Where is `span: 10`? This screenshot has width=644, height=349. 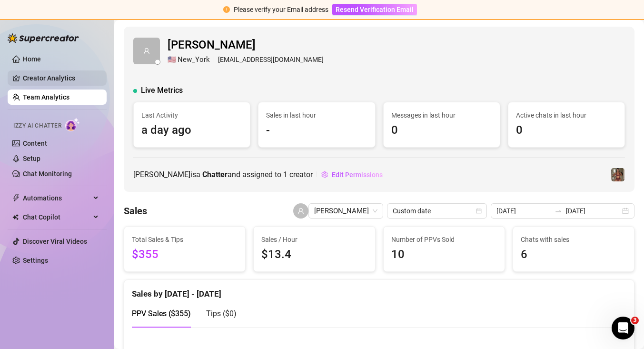 span: 10 is located at coordinates (444, 255).